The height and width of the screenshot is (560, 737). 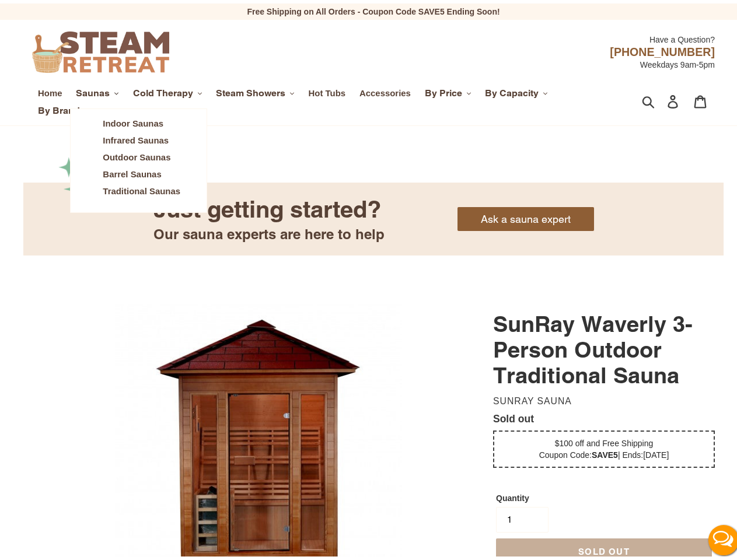 What do you see at coordinates (133, 120) in the screenshot?
I see `span: Indoor Saunas` at bounding box center [133, 120].